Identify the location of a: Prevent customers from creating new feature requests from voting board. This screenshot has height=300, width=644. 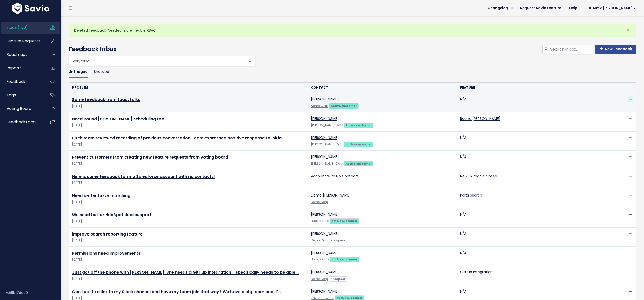
(150, 157).